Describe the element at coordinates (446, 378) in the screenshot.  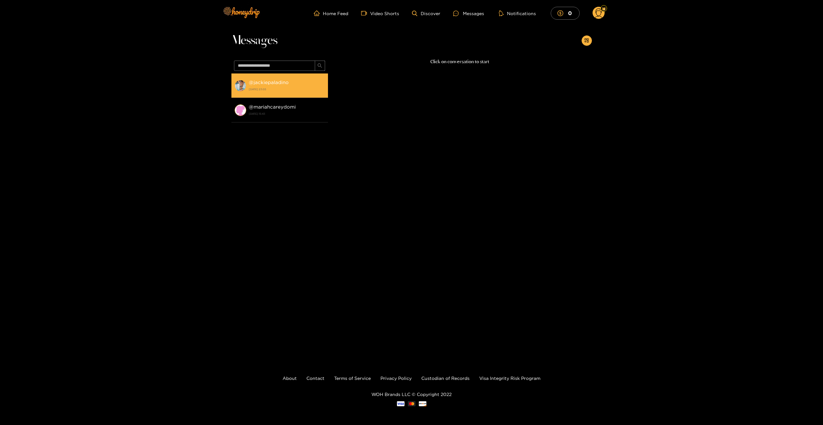
I see `a: Custodian of Records` at that location.